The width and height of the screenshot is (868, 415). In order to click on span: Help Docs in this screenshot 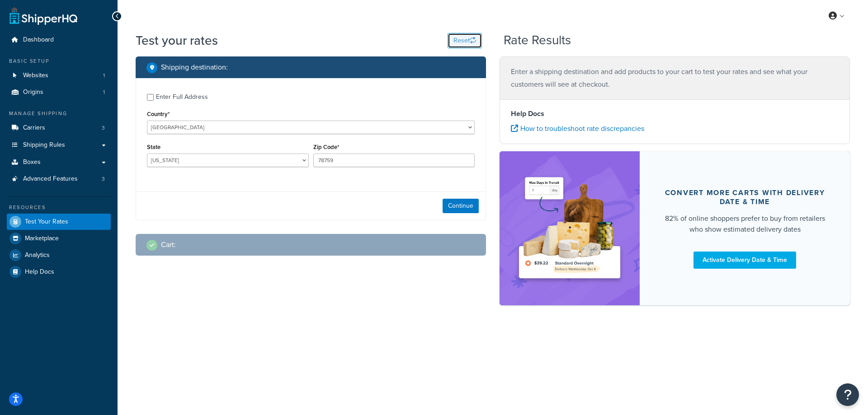, I will do `click(39, 272)`.